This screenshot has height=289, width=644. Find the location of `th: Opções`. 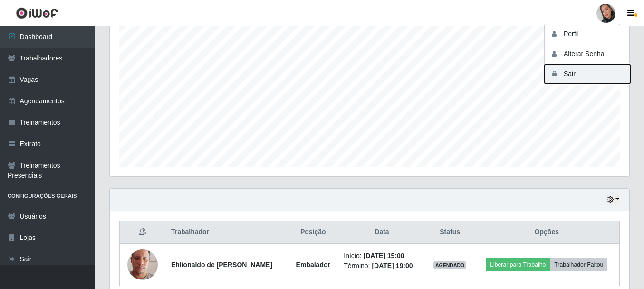

th: Opções is located at coordinates (547, 232).